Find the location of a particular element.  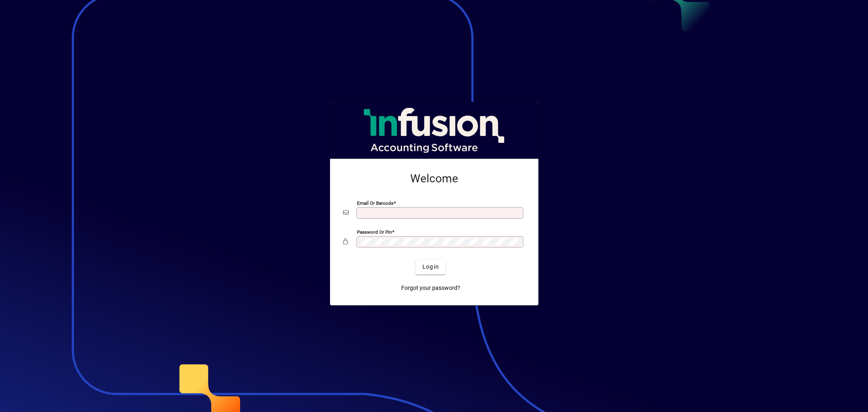

button: Login is located at coordinates (431, 267).